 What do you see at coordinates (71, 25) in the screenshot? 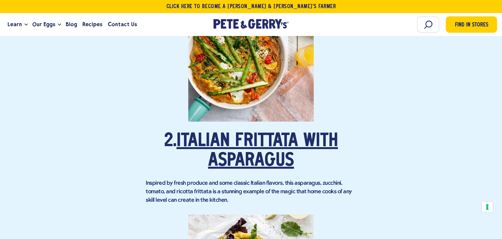
I see `a: Blog` at bounding box center [71, 25].